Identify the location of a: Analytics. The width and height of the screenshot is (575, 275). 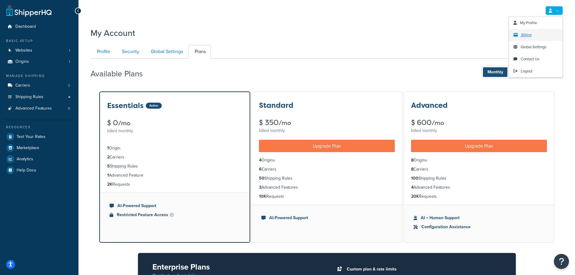
(39, 159).